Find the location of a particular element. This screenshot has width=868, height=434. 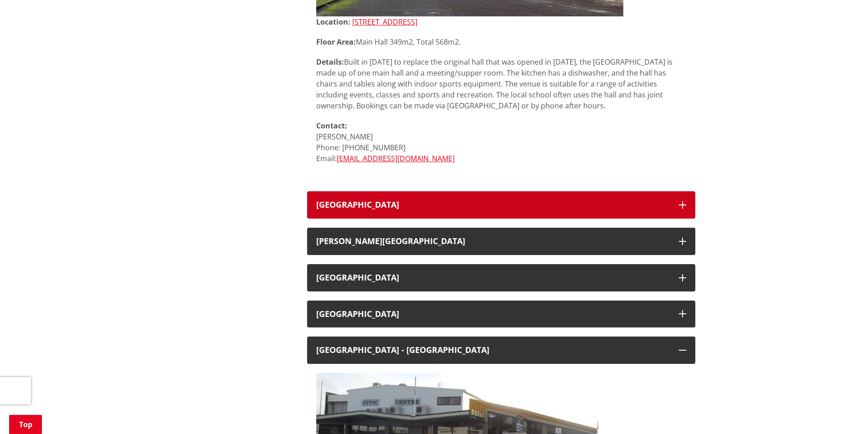

a: Top is located at coordinates (26, 425).